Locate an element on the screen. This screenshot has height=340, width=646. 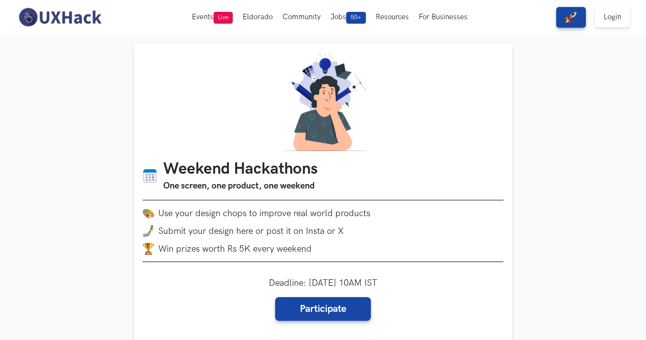
img: rocket is located at coordinates (571, 17).